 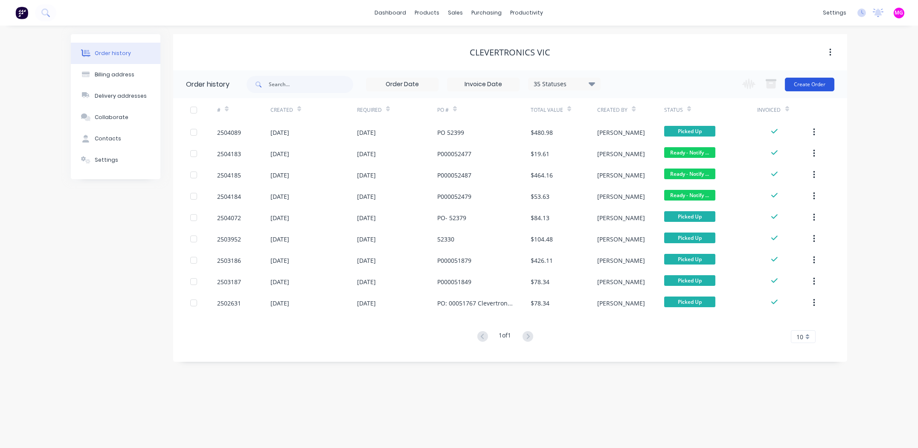 I want to click on div: 2504089, so click(x=229, y=132).